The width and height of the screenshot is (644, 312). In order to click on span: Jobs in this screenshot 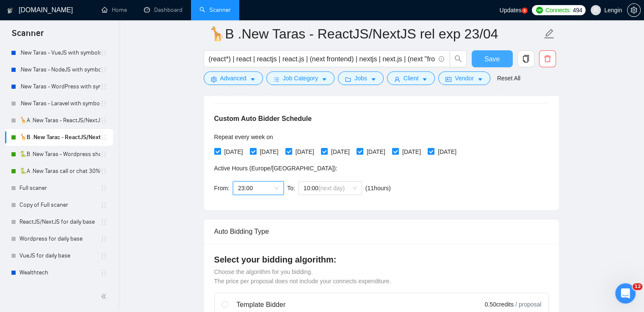, I will do `click(361, 78)`.